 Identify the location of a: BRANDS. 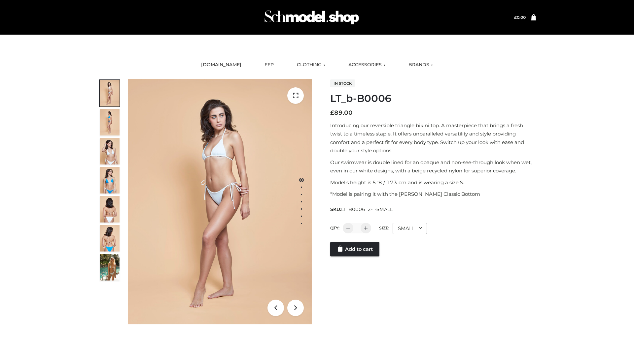
(420, 65).